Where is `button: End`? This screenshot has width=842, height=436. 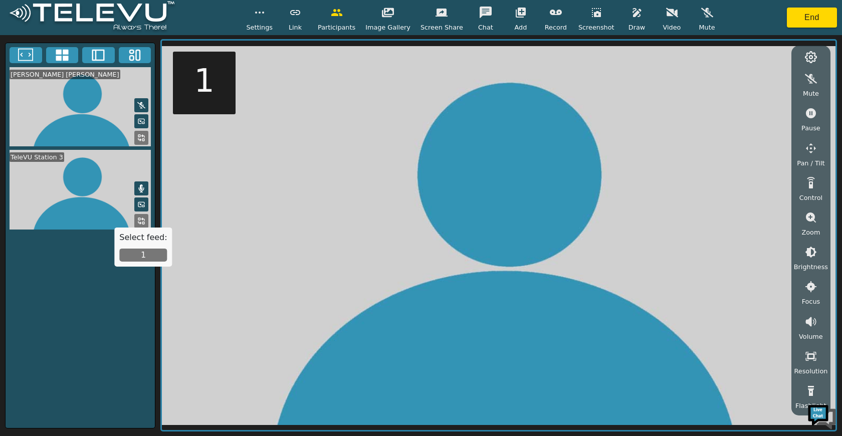
button: End is located at coordinates (812, 18).